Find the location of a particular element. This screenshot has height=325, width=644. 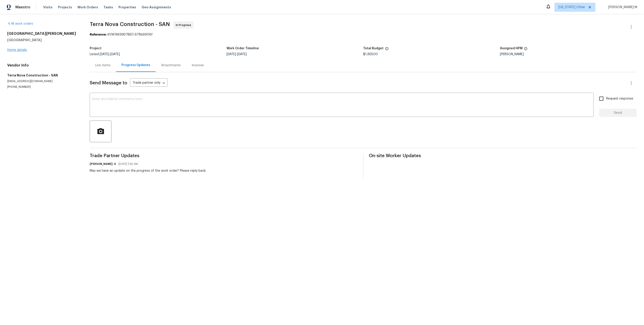

div: Attachments is located at coordinates (171, 65).